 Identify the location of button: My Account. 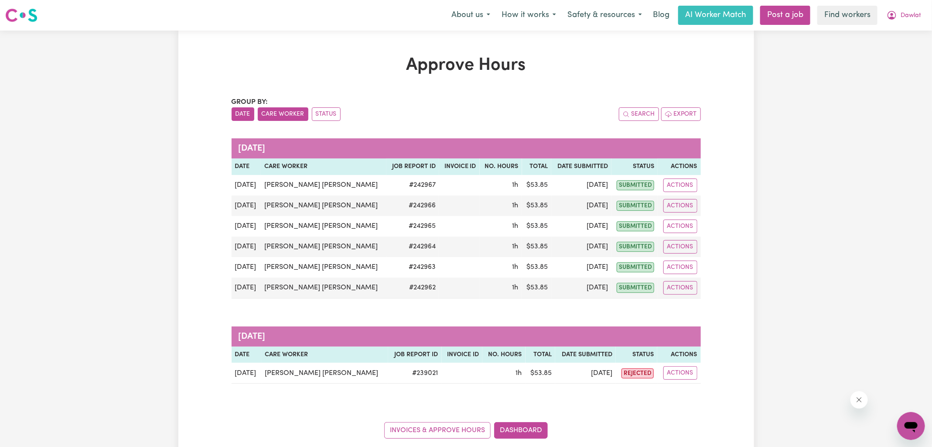
(904, 15).